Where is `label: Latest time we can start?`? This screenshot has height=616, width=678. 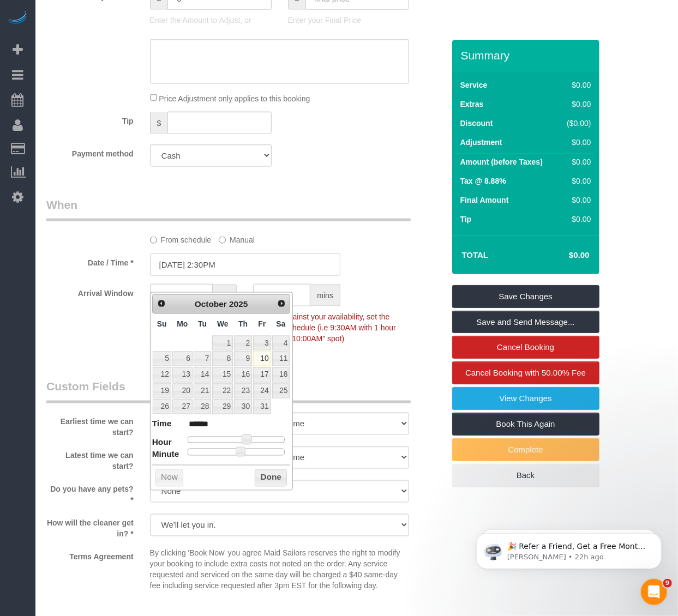 label: Latest time we can start? is located at coordinates (90, 459).